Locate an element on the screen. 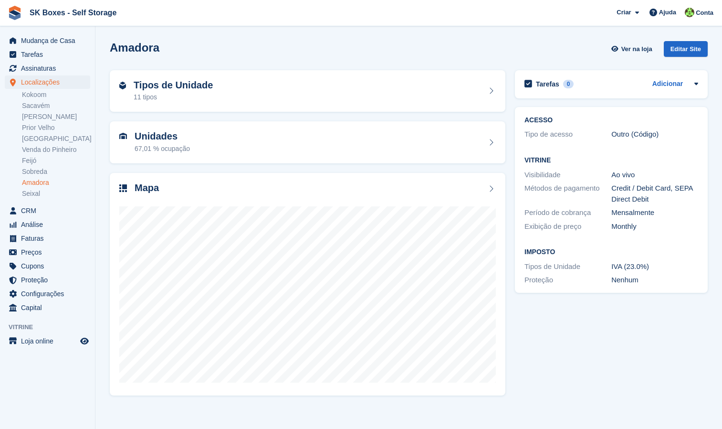 This screenshot has width=722, height=429. a: Kokoom is located at coordinates (56, 95).